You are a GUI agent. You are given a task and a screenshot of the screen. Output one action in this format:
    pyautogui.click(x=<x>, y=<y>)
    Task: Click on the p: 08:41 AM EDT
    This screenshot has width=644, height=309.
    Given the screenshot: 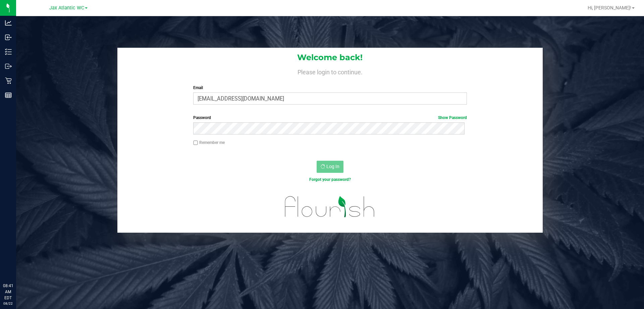 What is the action you would take?
    pyautogui.click(x=8, y=291)
    